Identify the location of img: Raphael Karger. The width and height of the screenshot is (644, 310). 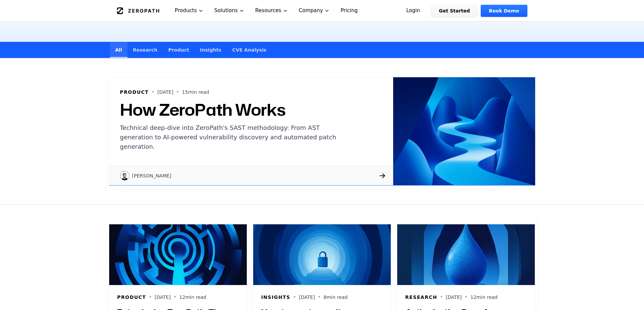
(125, 176).